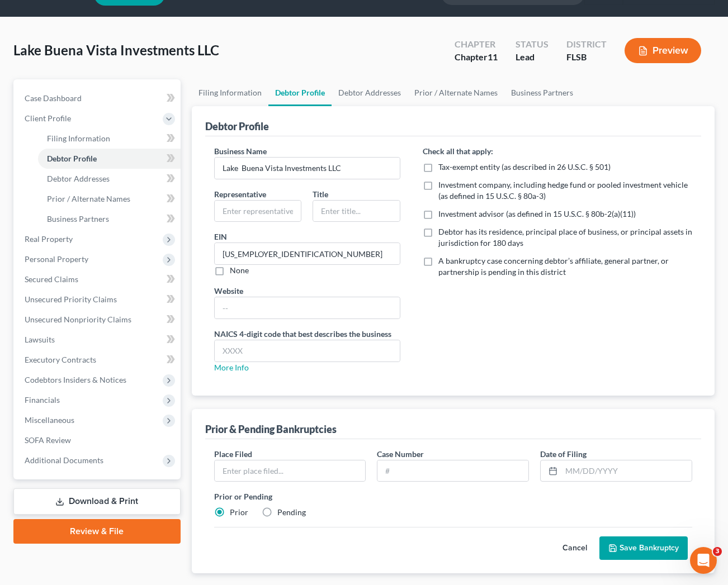  Describe the element at coordinates (302, 334) in the screenshot. I see `label: NAICS 4-digit code that best describes the business` at that location.